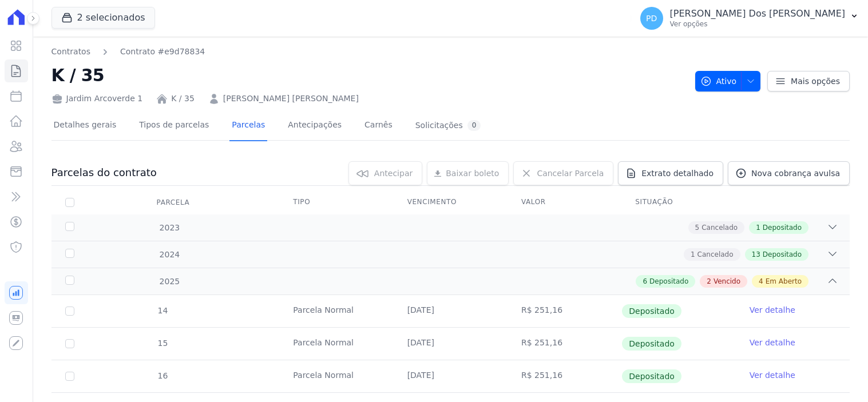 The width and height of the screenshot is (868, 402). I want to click on span: Vencido, so click(726, 282).